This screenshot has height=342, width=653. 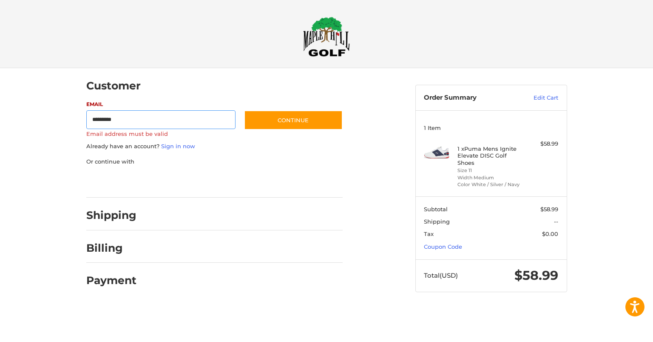 I want to click on h2: Customer, so click(x=114, y=85).